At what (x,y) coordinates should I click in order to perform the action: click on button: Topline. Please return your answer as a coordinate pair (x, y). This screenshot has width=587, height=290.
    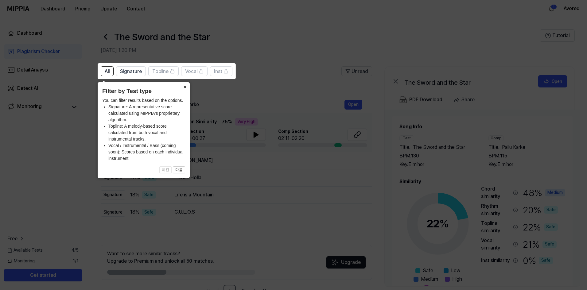
    Looking at the image, I should click on (163, 71).